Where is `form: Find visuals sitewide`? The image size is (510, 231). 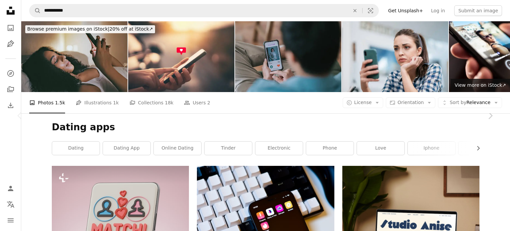 form: Find visuals sitewide is located at coordinates (204, 11).